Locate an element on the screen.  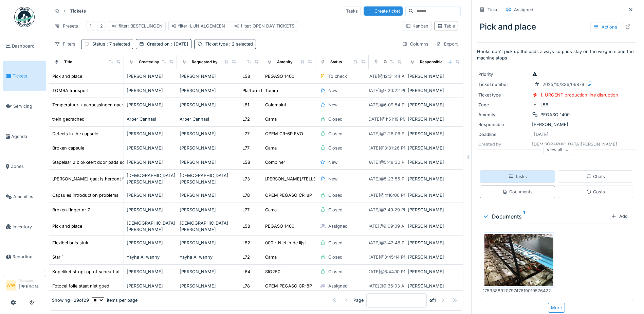
a: Zones is located at coordinates (25, 167).